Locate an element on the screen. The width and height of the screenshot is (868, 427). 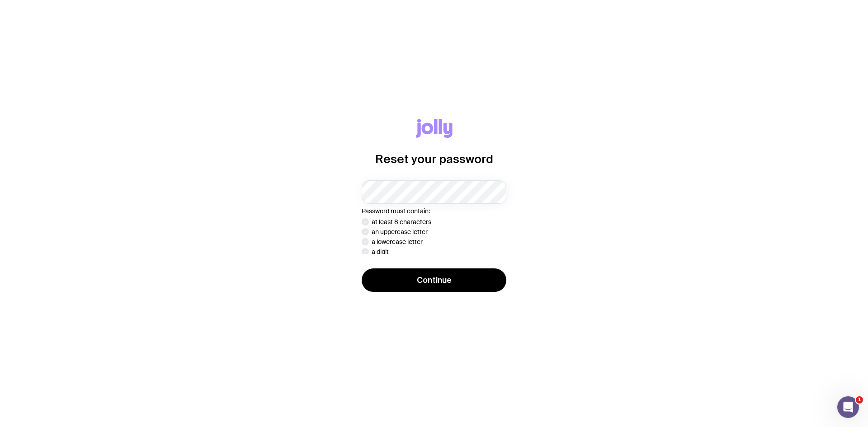
p: an uppercase letter is located at coordinates (400, 232).